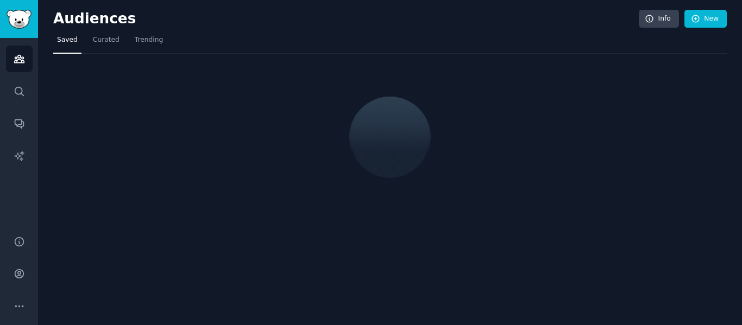 This screenshot has height=325, width=742. I want to click on a: Curated, so click(106, 42).